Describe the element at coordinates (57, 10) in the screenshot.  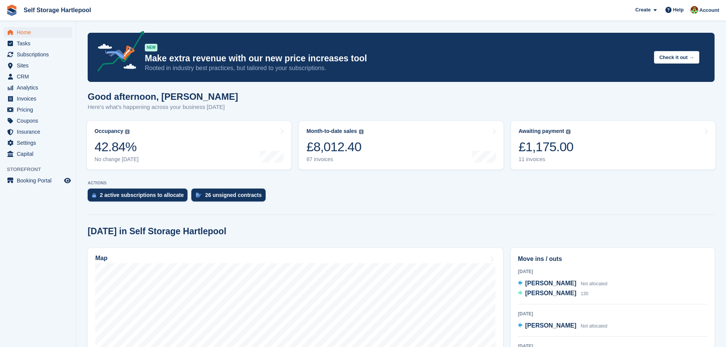
I see `a: Self Storage Hartlepool` at that location.